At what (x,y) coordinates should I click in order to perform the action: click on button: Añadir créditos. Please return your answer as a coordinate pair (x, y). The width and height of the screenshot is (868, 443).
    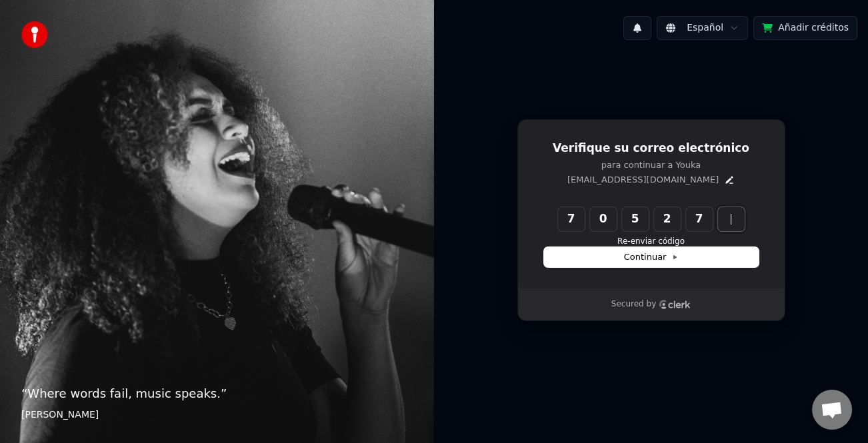
    Looking at the image, I should click on (805, 28).